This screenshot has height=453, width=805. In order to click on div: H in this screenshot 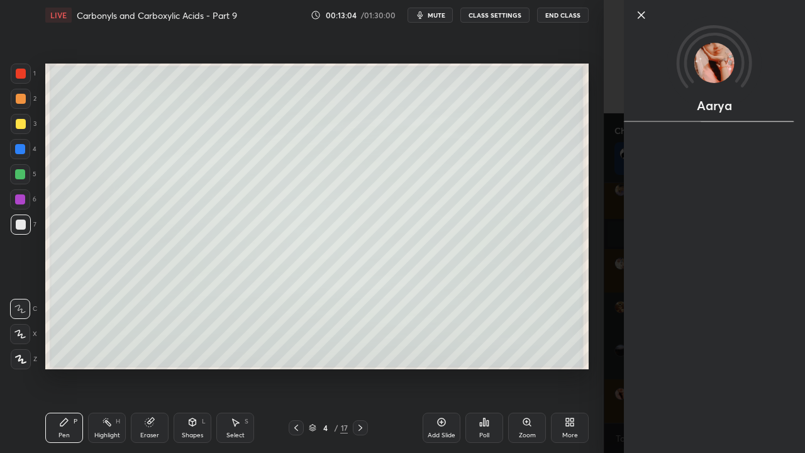, I will do `click(118, 421)`.